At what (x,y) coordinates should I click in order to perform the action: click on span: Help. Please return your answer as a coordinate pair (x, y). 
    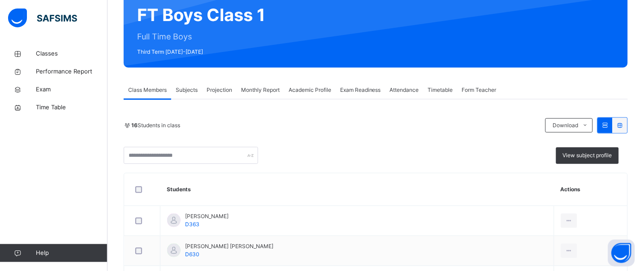
    Looking at the image, I should click on (71, 253).